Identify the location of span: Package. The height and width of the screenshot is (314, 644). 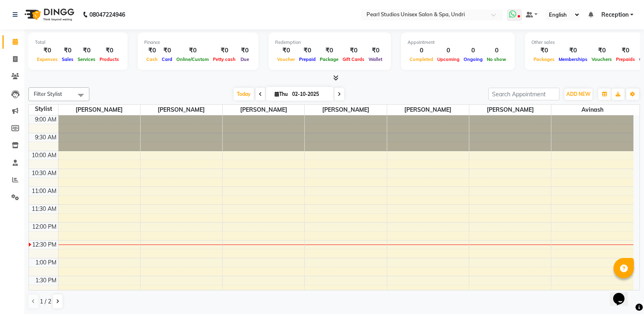
(329, 59).